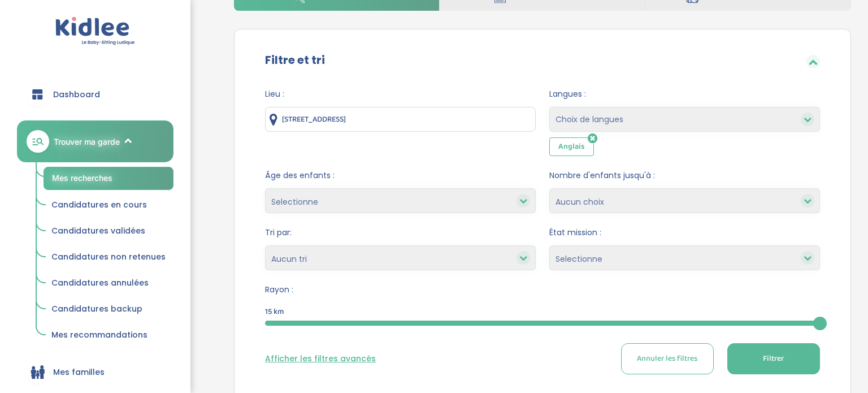 This screenshot has width=868, height=393. Describe the element at coordinates (400, 233) in the screenshot. I see `span: Tri par:` at that location.